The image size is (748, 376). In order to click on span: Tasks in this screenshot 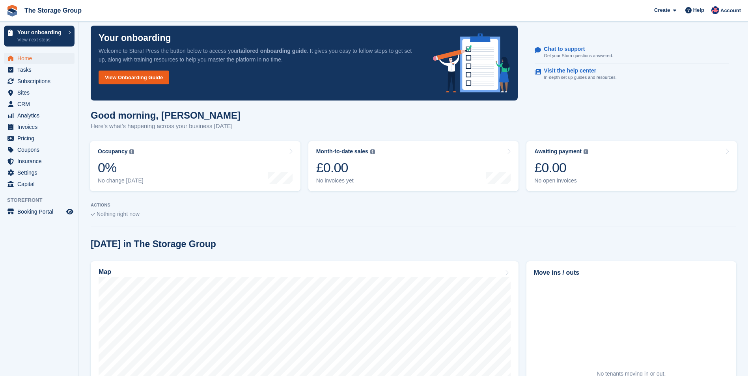, I will do `click(41, 70)`.